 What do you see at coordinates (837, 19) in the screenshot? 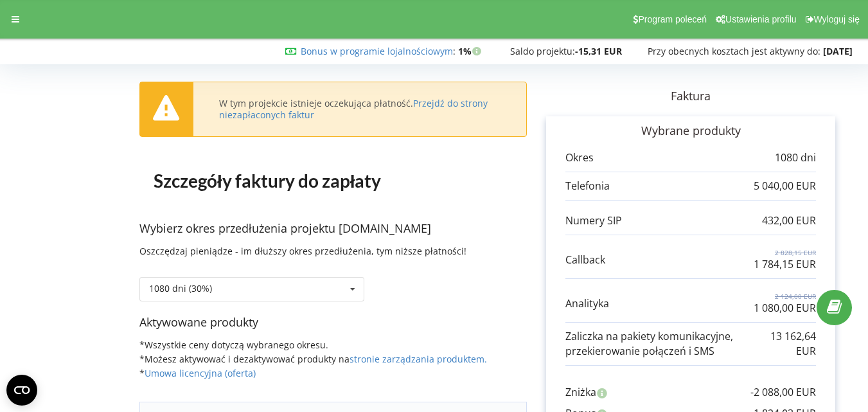
I see `span: Wyloguj się` at bounding box center [837, 19].